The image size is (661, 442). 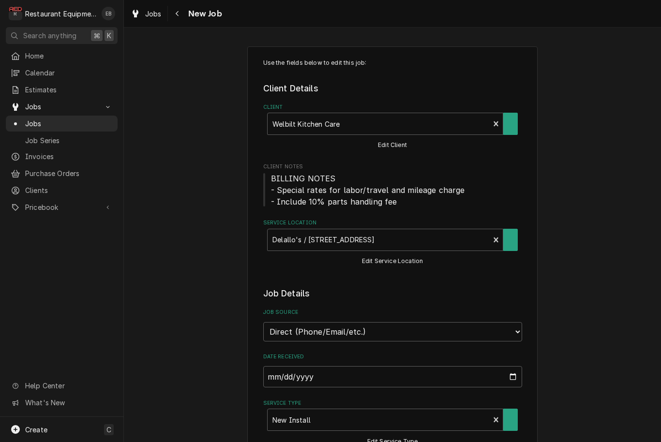 What do you see at coordinates (50, 35) in the screenshot?
I see `span: Search anything` at bounding box center [50, 35].